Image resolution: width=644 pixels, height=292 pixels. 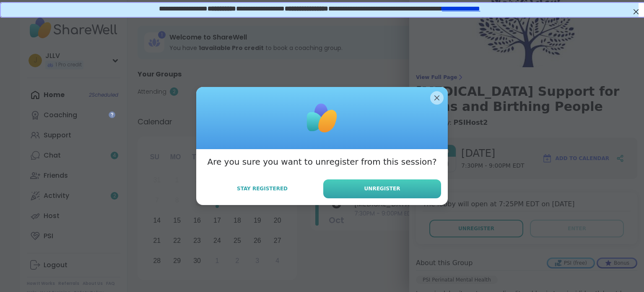 I want to click on span: Unregister, so click(x=382, y=188).